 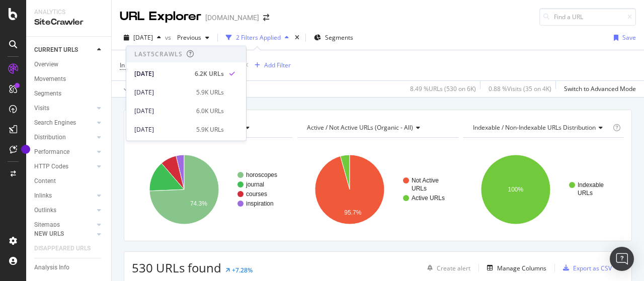 I want to click on a: Outlinks, so click(x=64, y=210).